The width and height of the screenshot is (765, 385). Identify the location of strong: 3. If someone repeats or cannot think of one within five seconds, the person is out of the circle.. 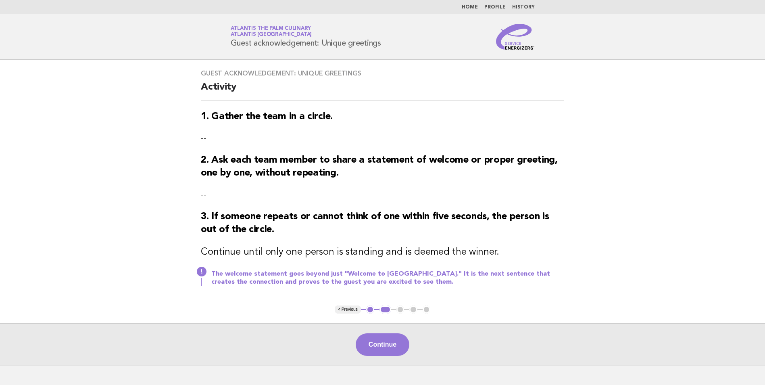
(375, 223).